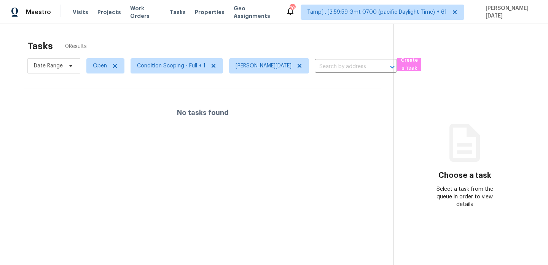  Describe the element at coordinates (345, 67) in the screenshot. I see `input: Search by address` at that location.